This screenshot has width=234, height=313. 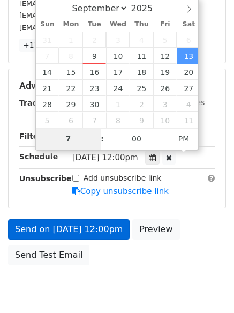 I want to click on span: October 7, 2025, so click(x=94, y=120).